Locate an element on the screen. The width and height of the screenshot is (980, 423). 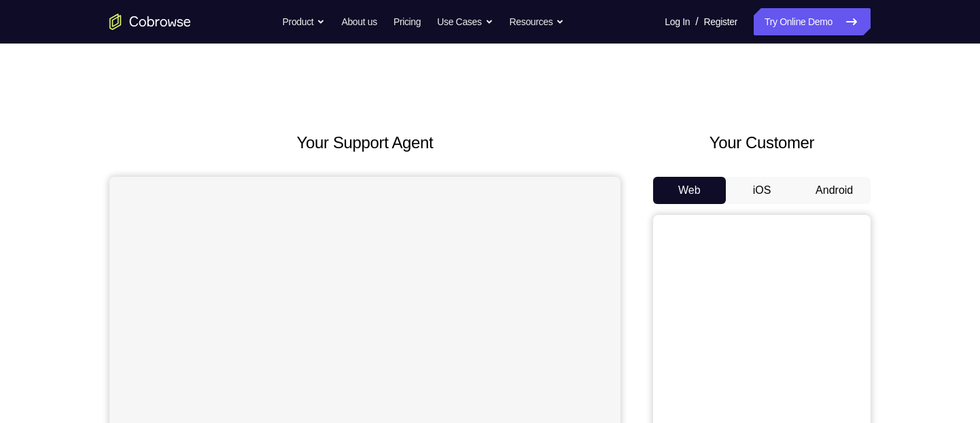
a: About us is located at coordinates (359, 22).